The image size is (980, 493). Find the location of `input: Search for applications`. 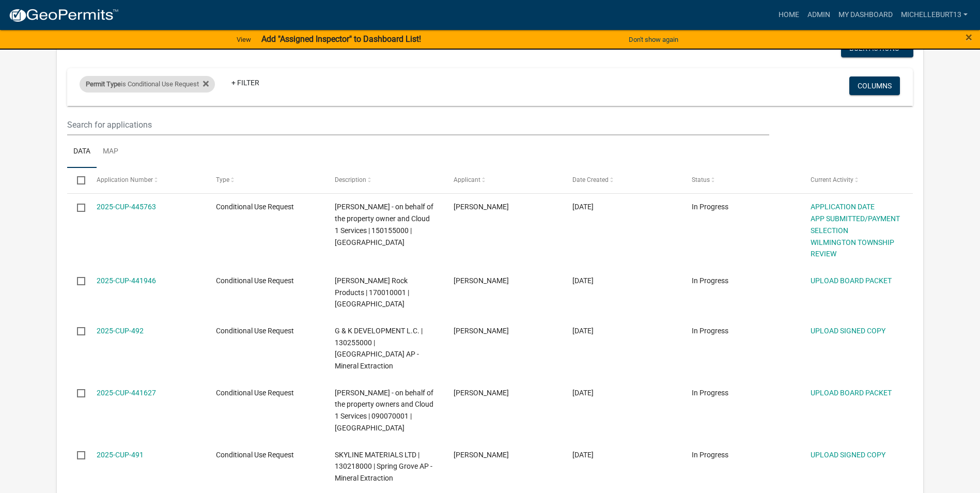

input: Search for applications is located at coordinates (418, 125).